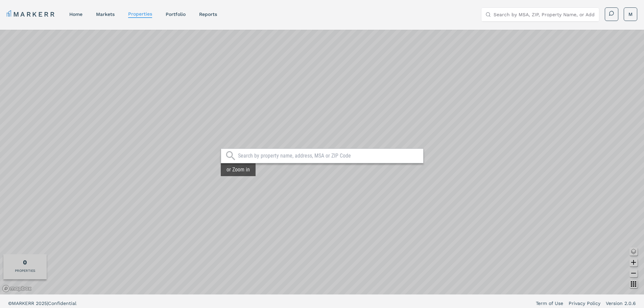 The height and width of the screenshot is (308, 644). What do you see at coordinates (25, 271) in the screenshot?
I see `div: PROPERTIES` at bounding box center [25, 271].